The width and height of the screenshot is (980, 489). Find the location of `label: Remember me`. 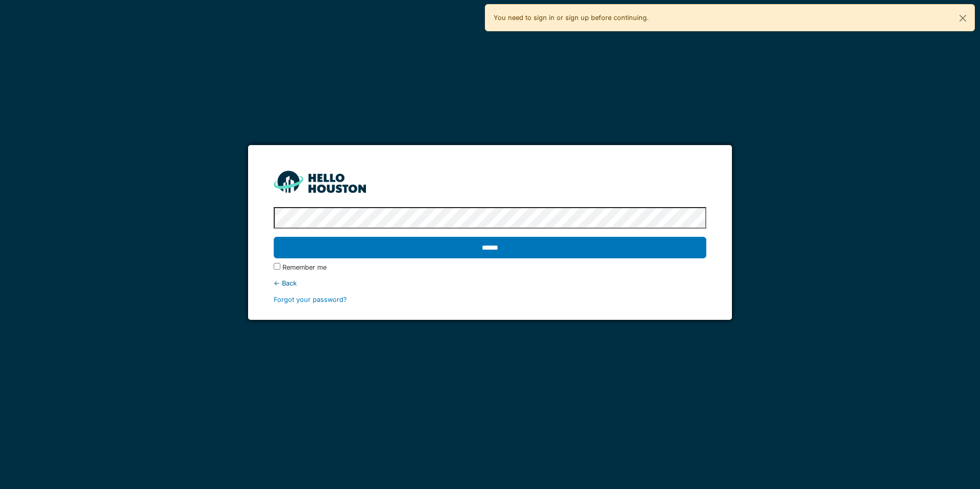

label: Remember me is located at coordinates (304, 267).